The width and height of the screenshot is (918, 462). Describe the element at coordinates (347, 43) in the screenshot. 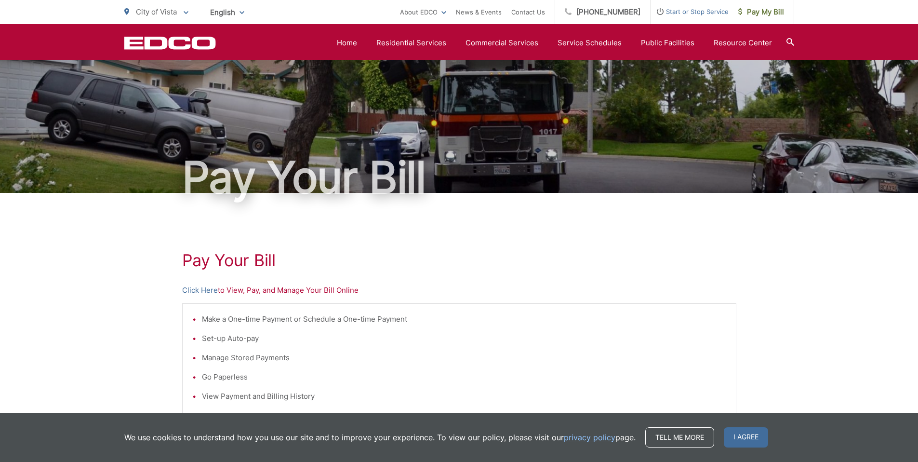

I see `a: Home` at that location.